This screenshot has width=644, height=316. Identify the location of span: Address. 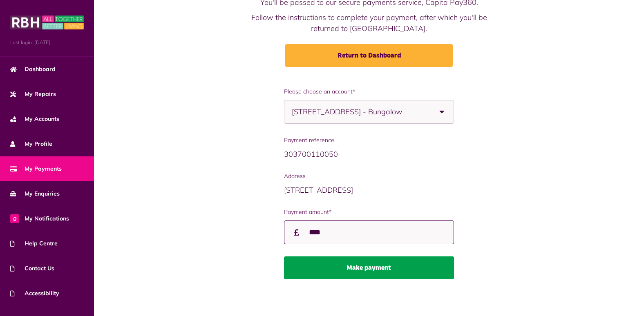
(369, 176).